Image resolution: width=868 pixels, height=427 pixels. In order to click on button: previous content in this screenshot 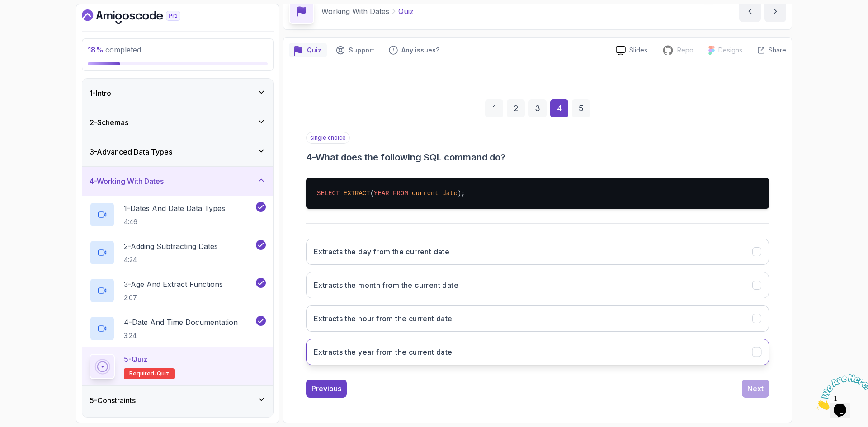, I will do `click(750, 11)`.